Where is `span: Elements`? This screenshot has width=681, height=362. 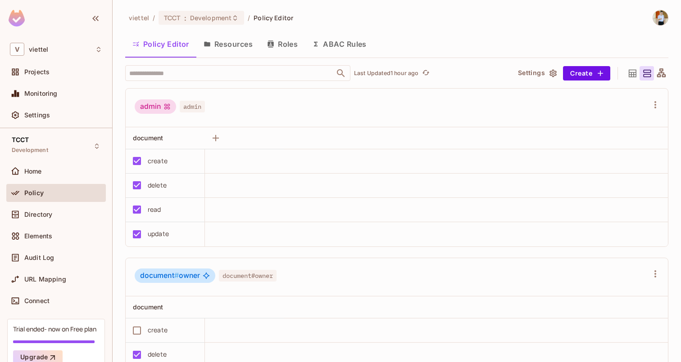
span: Elements is located at coordinates (38, 236).